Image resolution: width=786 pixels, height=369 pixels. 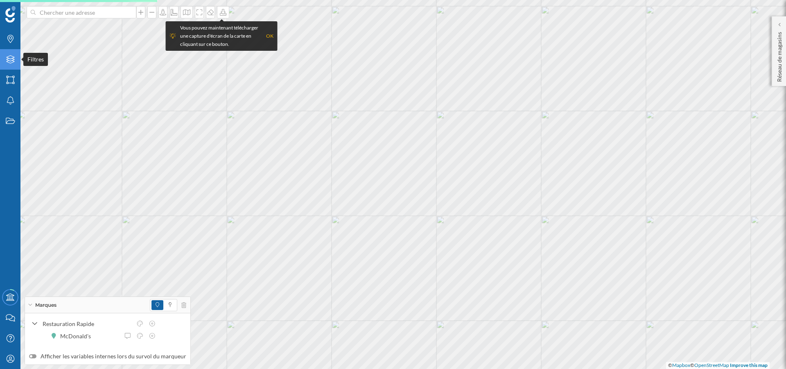 I want to click on a: OpenStreetMap, so click(x=712, y=365).